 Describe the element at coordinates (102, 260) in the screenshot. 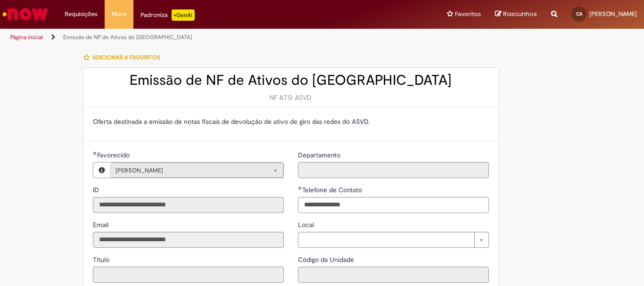

I see `span: Somente leitura - Título` at that location.